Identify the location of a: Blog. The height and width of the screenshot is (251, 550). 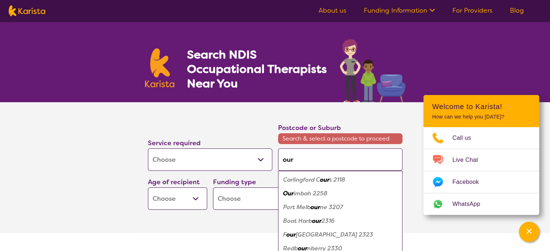
(516, 10).